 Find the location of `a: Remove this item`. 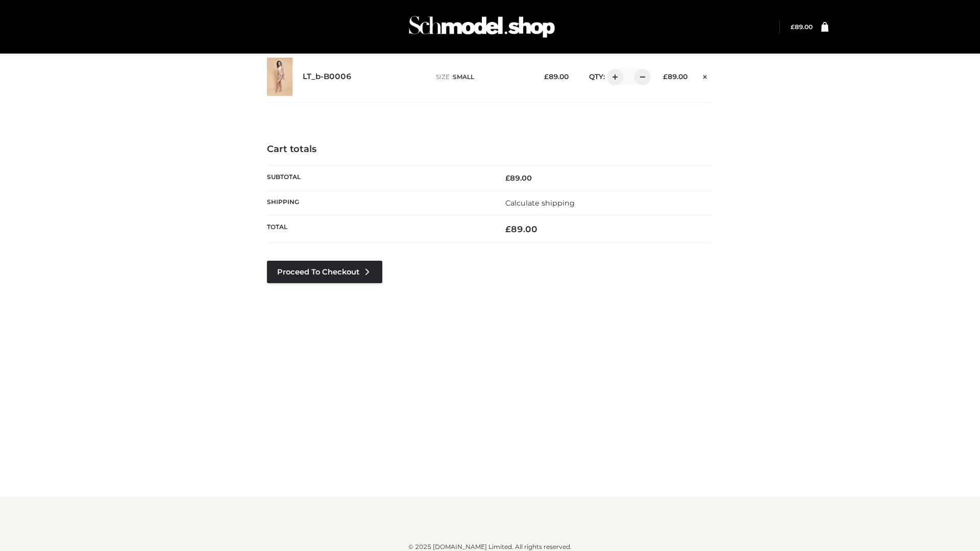

a: Remove this item is located at coordinates (705, 76).